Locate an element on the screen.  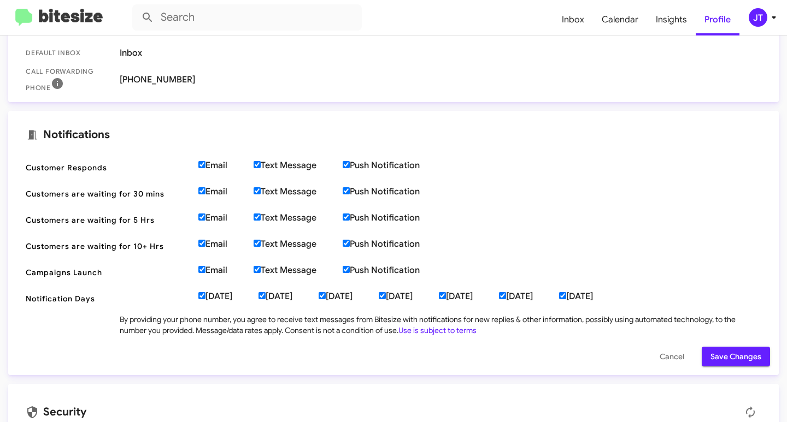
span: Insights is located at coordinates (671, 20).